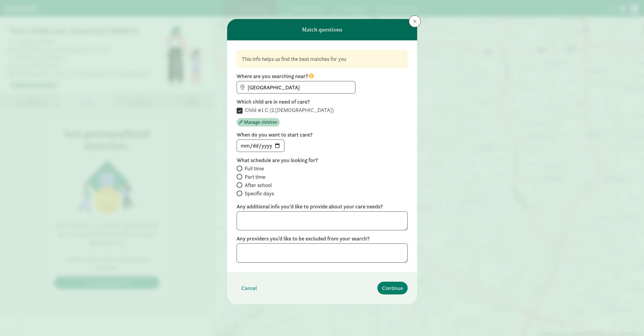  I want to click on label: Any providers you'd like to be excluded from your search?, so click(322, 238).